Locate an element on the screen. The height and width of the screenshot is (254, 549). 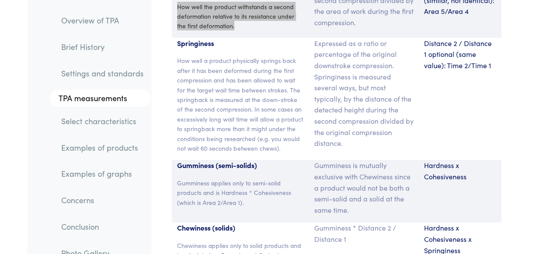
p: Springiness is located at coordinates (240, 43).